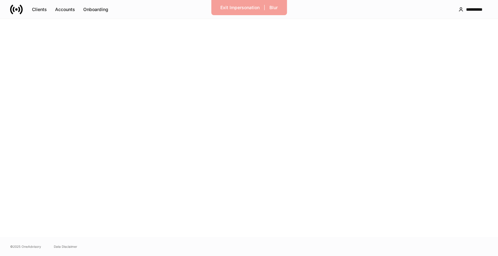 The height and width of the screenshot is (256, 498). Describe the element at coordinates (240, 8) in the screenshot. I see `button: Exit Impersonation` at that location.